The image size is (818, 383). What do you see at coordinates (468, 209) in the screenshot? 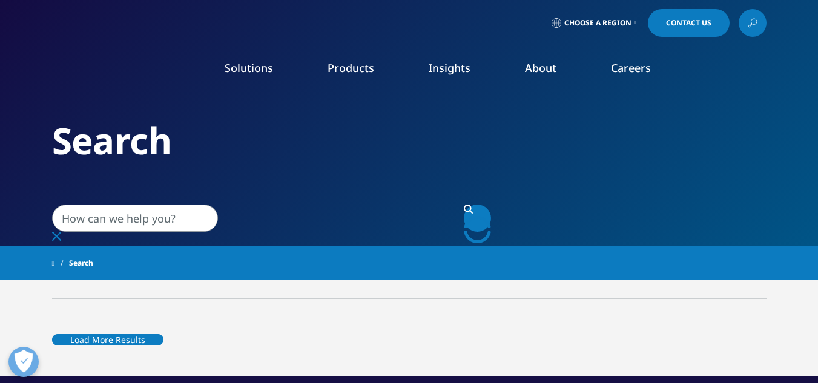
I see `svg: Search` at bounding box center [468, 209].